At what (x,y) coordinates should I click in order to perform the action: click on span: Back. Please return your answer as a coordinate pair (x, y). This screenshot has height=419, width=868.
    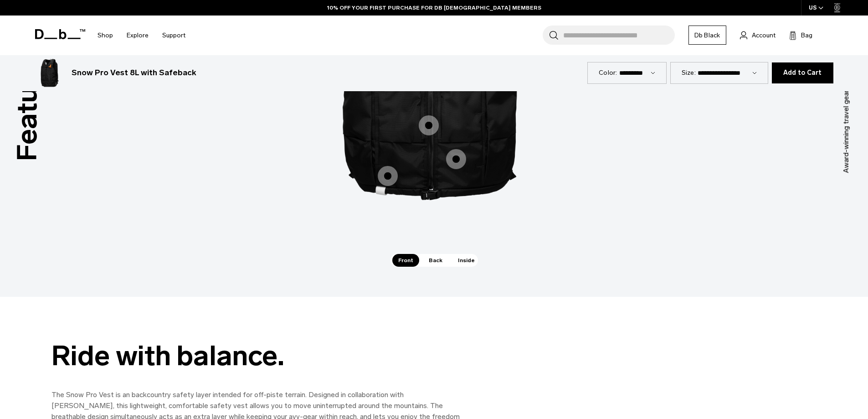
    Looking at the image, I should click on (435, 260).